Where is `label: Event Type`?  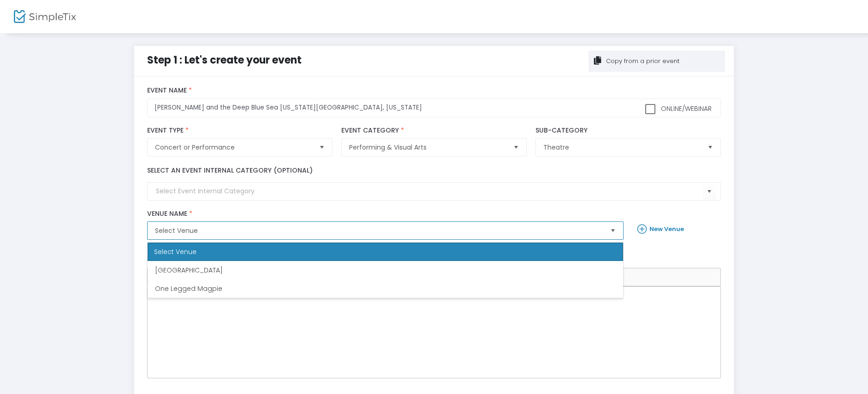 label: Event Type is located at coordinates (239, 131).